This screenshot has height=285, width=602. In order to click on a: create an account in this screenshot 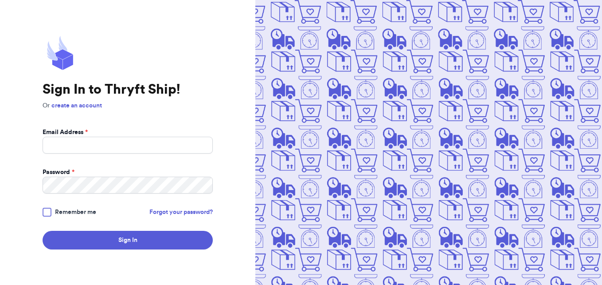, I will do `click(77, 106)`.